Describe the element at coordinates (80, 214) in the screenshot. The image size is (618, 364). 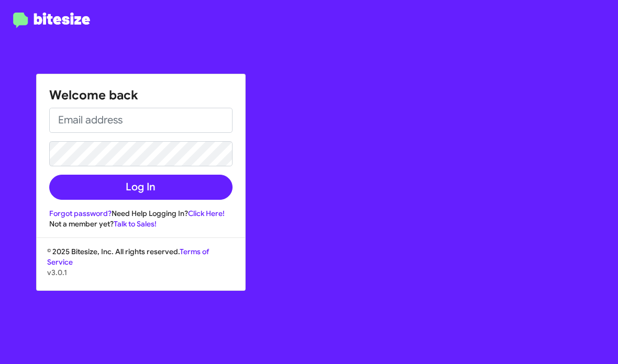
I see `a: Forgot password?` at that location.